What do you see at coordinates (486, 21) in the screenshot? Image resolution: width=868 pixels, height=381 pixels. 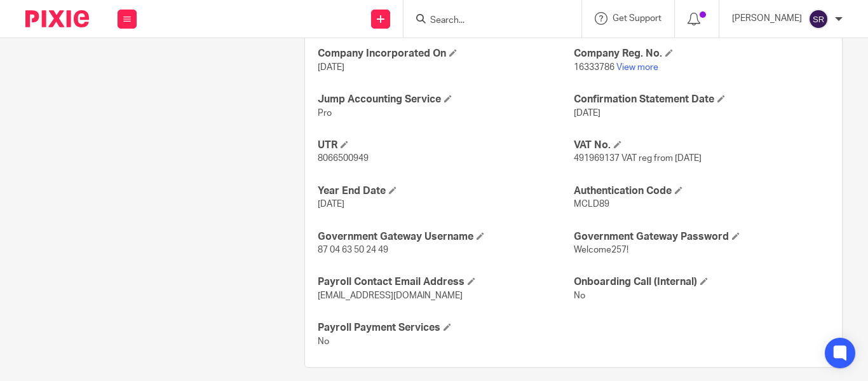 I see `input: Search` at bounding box center [486, 21].